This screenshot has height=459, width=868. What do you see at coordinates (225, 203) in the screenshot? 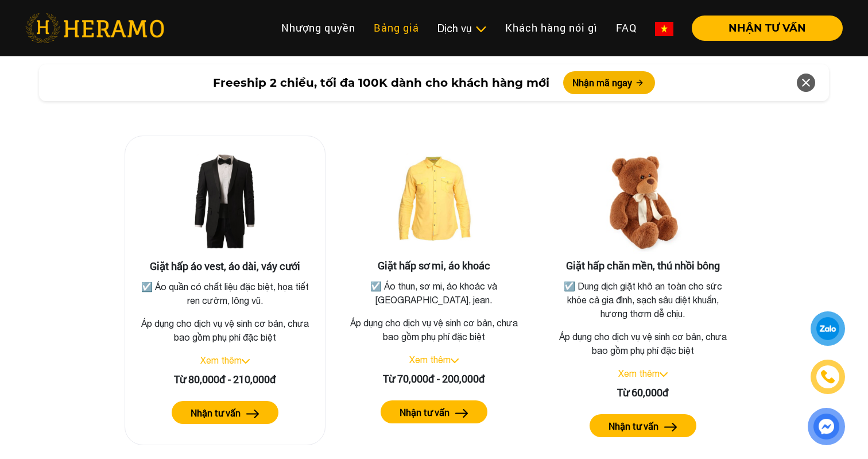
I see `img: Giặt hấp áo vest, áo dài, váy cưới` at bounding box center [225, 203].